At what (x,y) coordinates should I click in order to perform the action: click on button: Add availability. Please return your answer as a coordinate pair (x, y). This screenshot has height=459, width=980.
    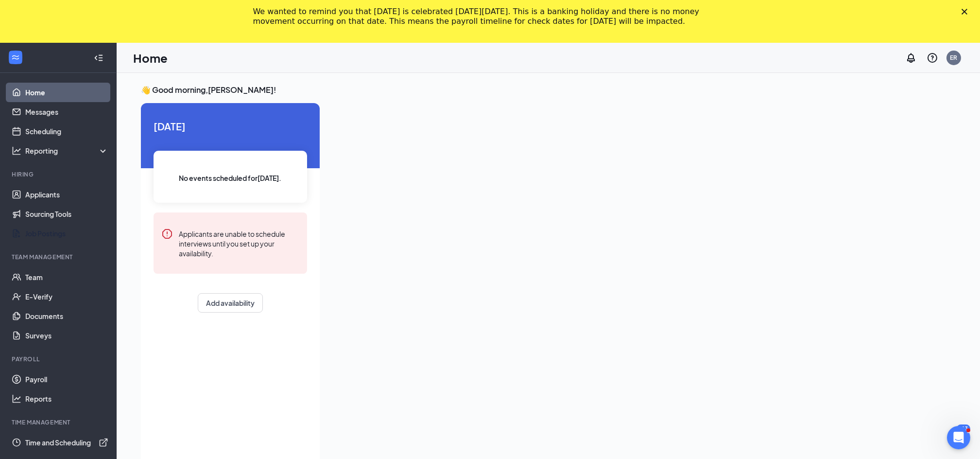
    Looking at the image, I should click on (231, 303).